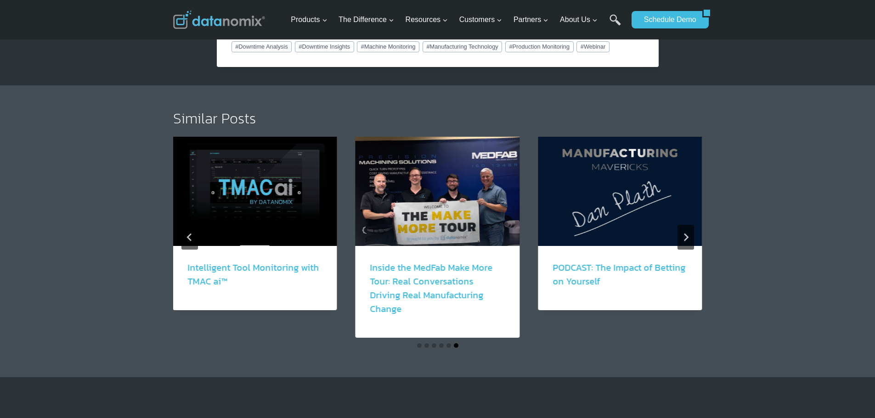 The height and width of the screenshot is (418, 875). What do you see at coordinates (34, 187) in the screenshot?
I see `a: Terms` at bounding box center [34, 187].